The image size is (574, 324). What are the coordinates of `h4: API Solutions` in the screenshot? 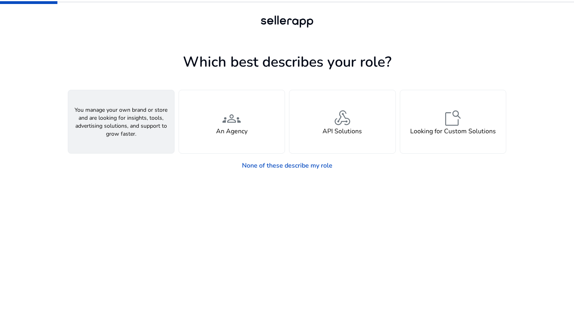 It's located at (342, 131).